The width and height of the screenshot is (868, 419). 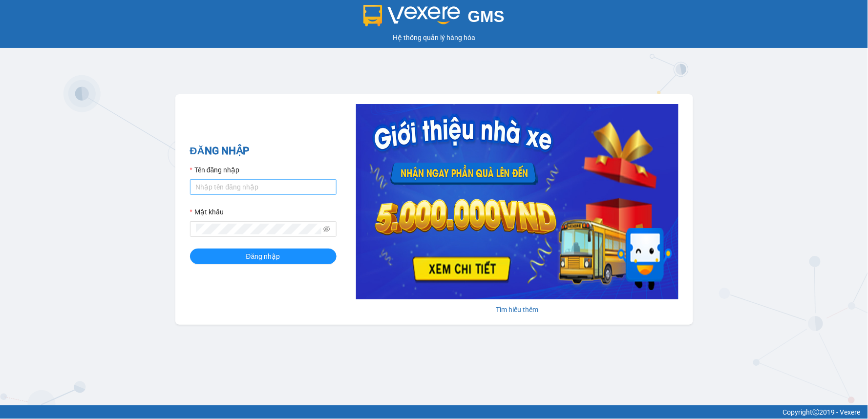 I want to click on span: eye-invisible, so click(x=327, y=229).